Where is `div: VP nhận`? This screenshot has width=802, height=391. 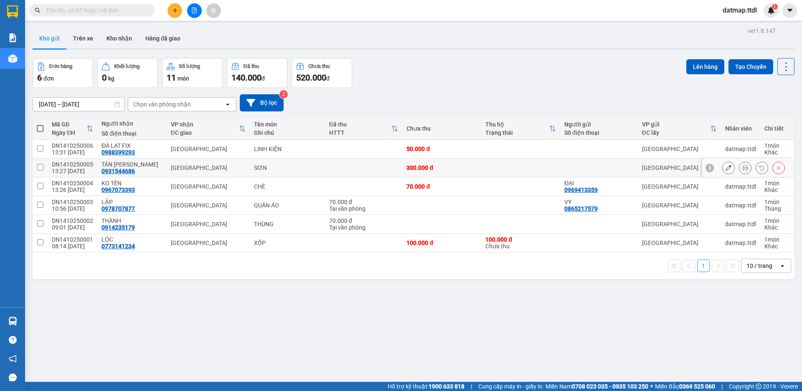
div: VP nhận is located at coordinates (205, 124).